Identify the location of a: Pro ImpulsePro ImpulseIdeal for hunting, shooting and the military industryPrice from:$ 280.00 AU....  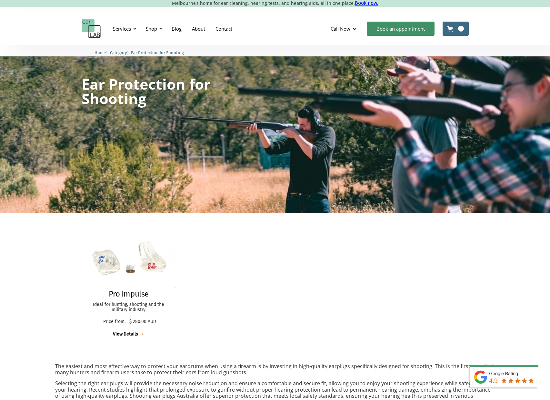
(129, 283).